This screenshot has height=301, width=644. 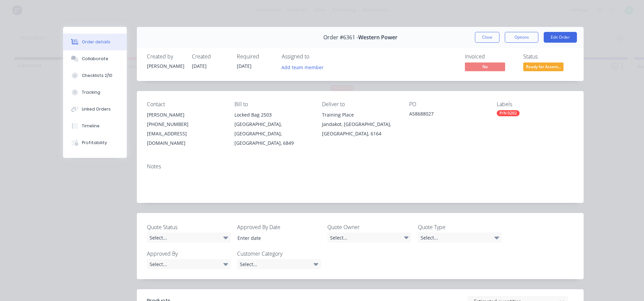 What do you see at coordinates (256, 57) in the screenshot?
I see `div: Required` at bounding box center [256, 57].